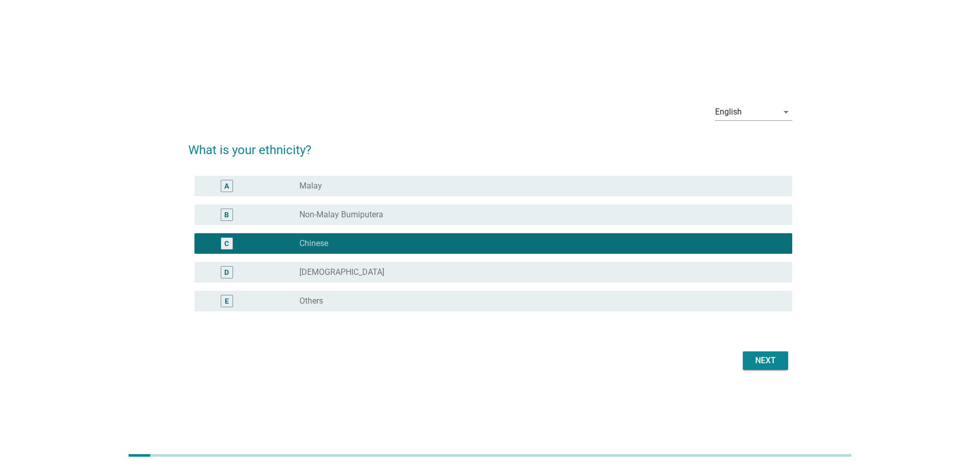  Describe the element at coordinates (766, 361) in the screenshot. I see `div: Next` at that location.